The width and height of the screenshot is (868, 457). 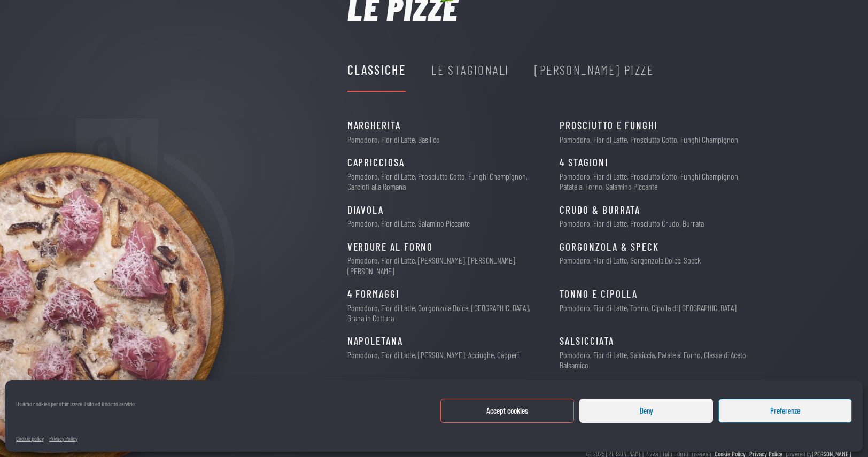 What do you see at coordinates (609, 247) in the screenshot?
I see `span: Gorgonzola & Speck` at bounding box center [609, 247].